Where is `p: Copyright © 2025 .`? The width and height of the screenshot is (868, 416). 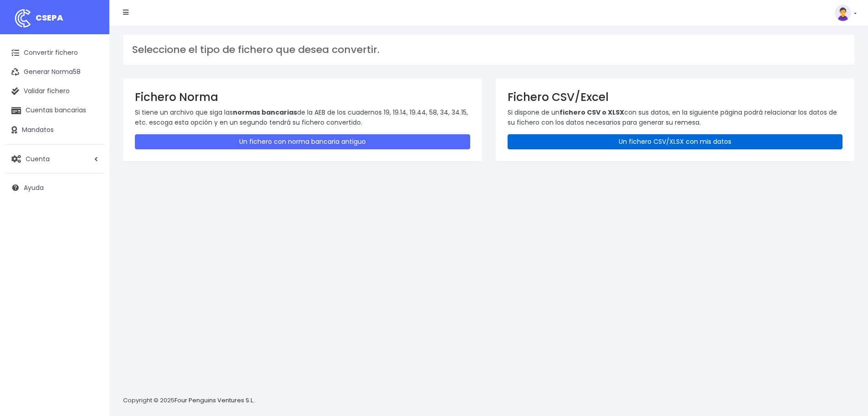
p: Copyright © 2025 . is located at coordinates (189, 400).